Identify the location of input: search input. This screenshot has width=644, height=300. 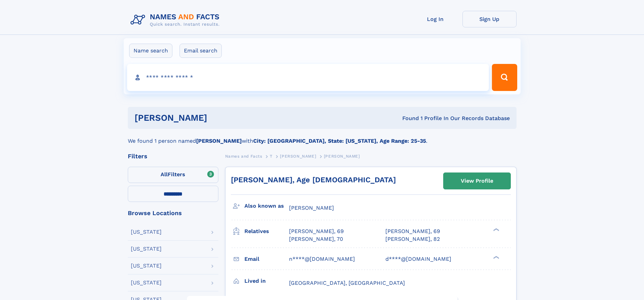
(308, 78).